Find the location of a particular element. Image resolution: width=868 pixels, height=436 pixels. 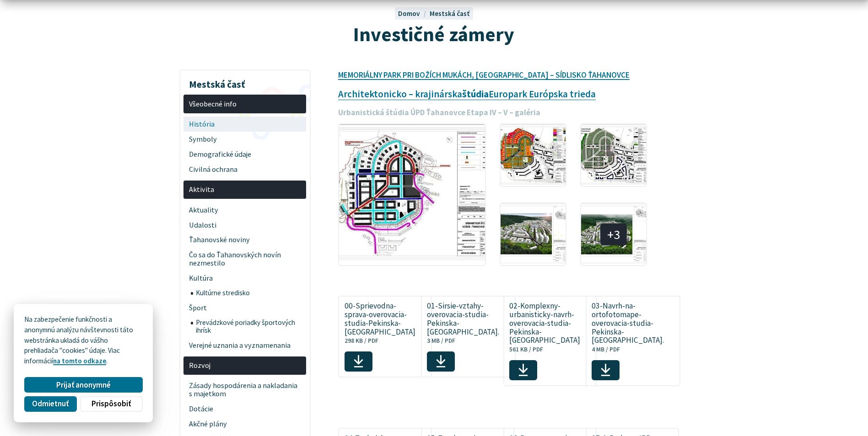

span: Aktivita is located at coordinates (245, 190).